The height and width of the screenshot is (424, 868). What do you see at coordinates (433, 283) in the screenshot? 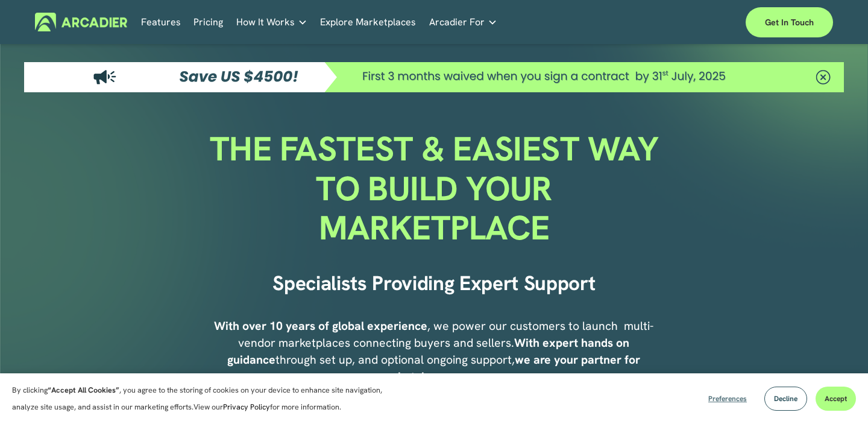
I see `h2: Specialists Providing Expert Support` at bounding box center [433, 283].